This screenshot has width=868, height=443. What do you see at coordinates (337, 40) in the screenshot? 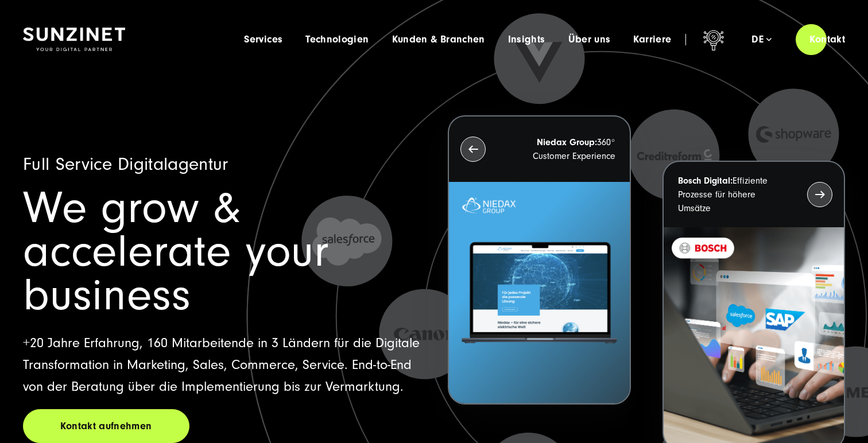
I see `a: Technologien` at bounding box center [337, 40].